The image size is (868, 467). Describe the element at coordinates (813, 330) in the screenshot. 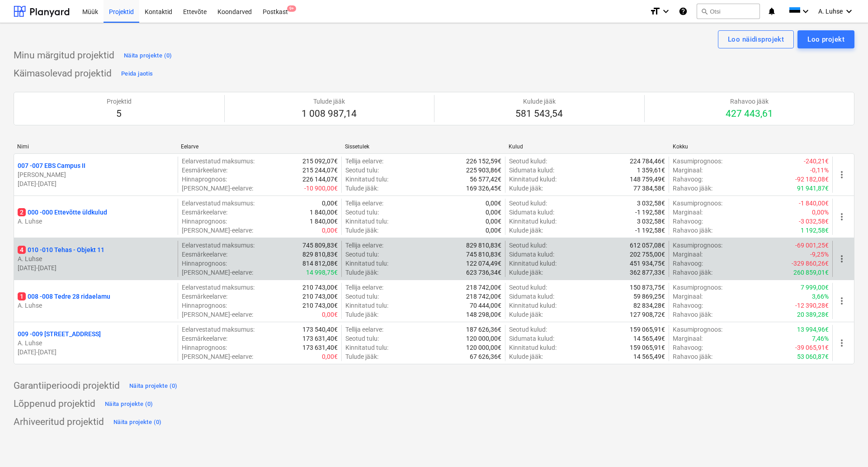

I see `p: 13 994,96€` at that location.